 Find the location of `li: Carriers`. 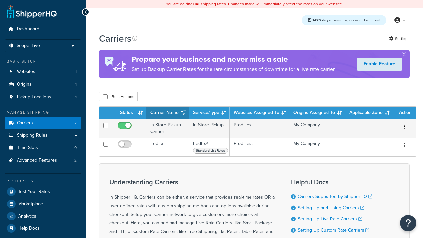

li: Carriers is located at coordinates (43, 123).